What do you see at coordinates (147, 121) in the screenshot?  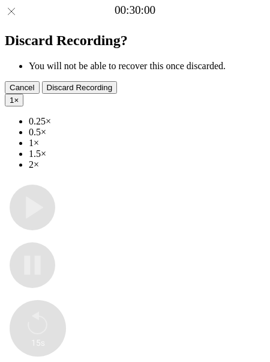 I see `li: 0.25×` at bounding box center [147, 121].